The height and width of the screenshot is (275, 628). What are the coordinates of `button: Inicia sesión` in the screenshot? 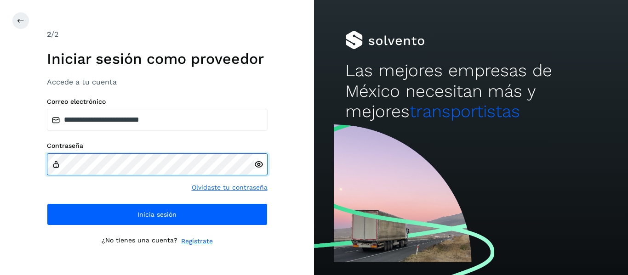 It's located at (157, 215).